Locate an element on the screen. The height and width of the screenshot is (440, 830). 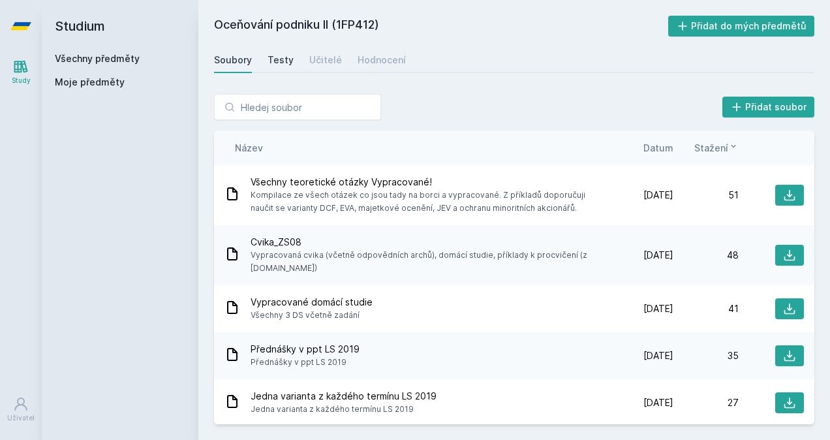
a: Testy is located at coordinates (281, 60).